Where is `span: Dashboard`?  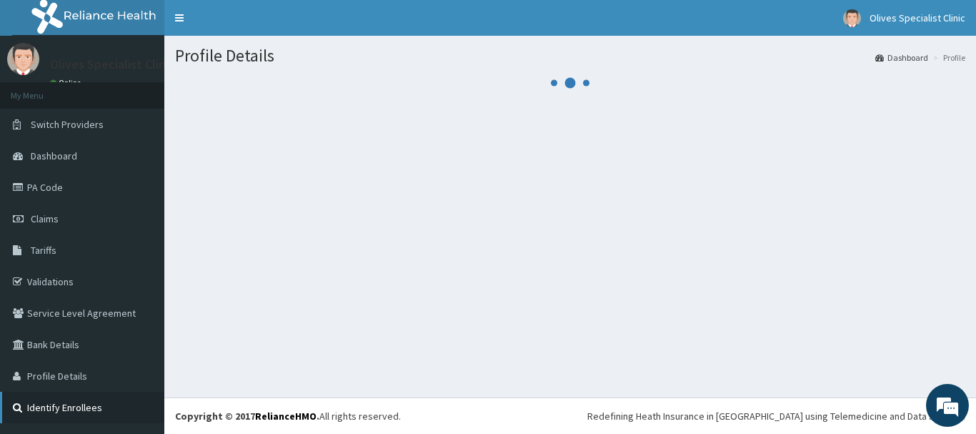 span: Dashboard is located at coordinates (54, 156).